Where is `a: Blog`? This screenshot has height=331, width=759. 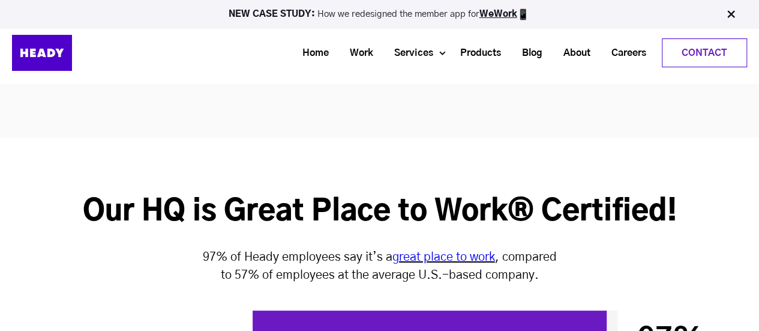
a: Blog is located at coordinates (528, 53).